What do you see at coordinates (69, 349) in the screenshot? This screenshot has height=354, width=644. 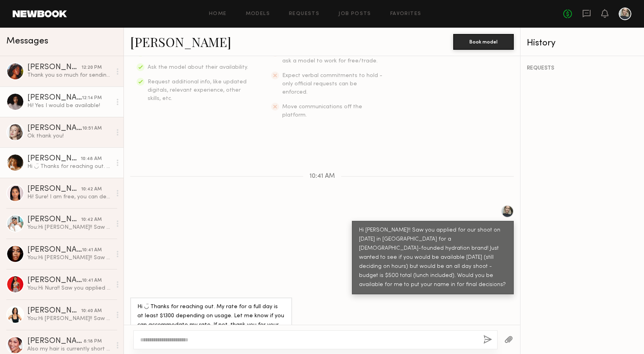 I see `div: Also my hair is currently short as it is in the first few photos on my Newbook profile!` at bounding box center [69, 349].